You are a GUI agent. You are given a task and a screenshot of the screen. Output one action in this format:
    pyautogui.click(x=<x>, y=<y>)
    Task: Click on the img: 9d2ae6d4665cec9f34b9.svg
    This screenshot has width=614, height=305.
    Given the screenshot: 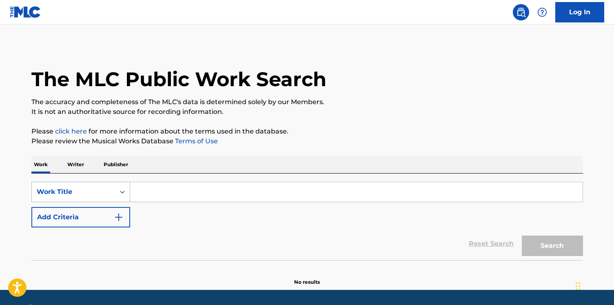 What is the action you would take?
    pyautogui.click(x=119, y=217)
    